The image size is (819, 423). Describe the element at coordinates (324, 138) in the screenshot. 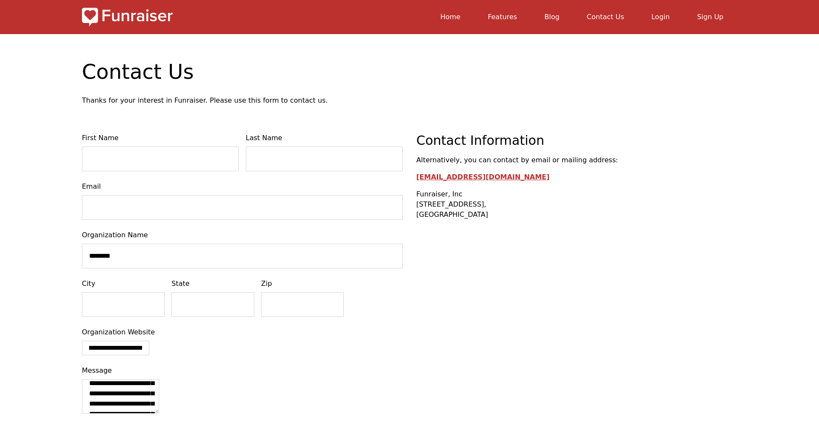

I see `label: Last Name` at that location.